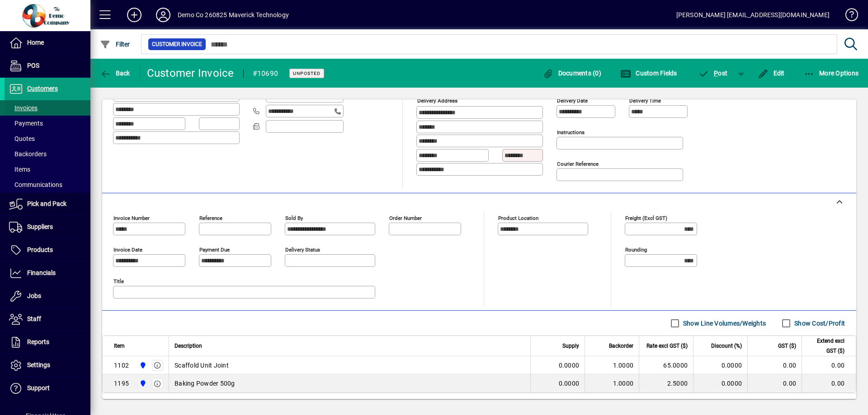 The image size is (868, 415). Describe the element at coordinates (135, 15) in the screenshot. I see `button: Add` at that location.